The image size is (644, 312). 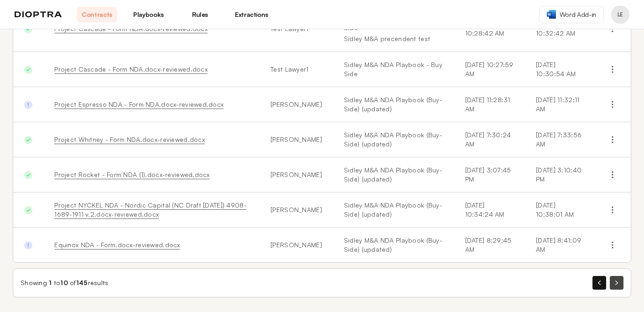 I want to click on img: logo, so click(x=38, y=14).